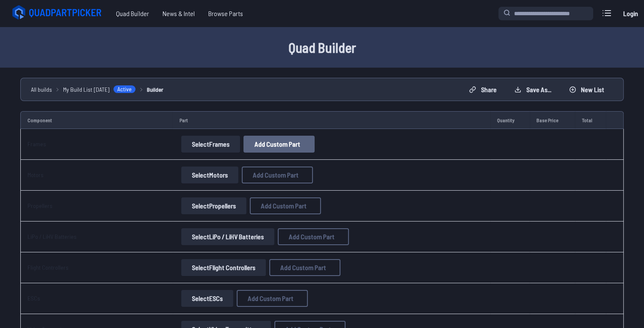  I want to click on button: Save as..., so click(532, 90).